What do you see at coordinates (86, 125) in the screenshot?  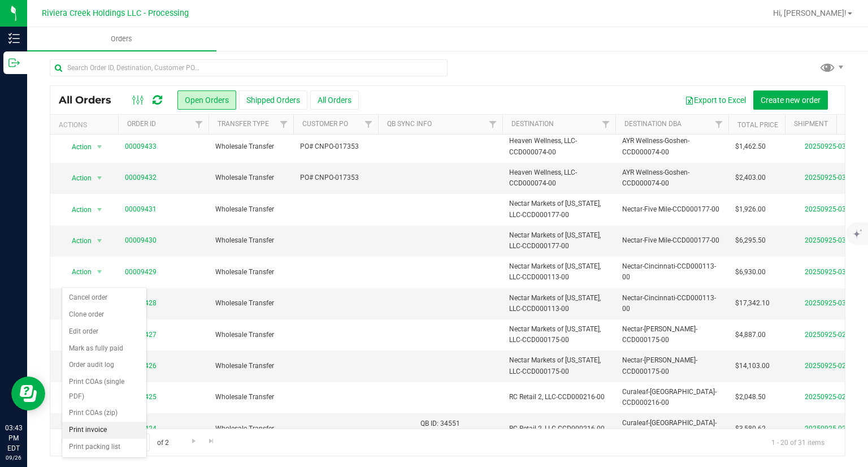 I see `div: Actions` at bounding box center [86, 125].